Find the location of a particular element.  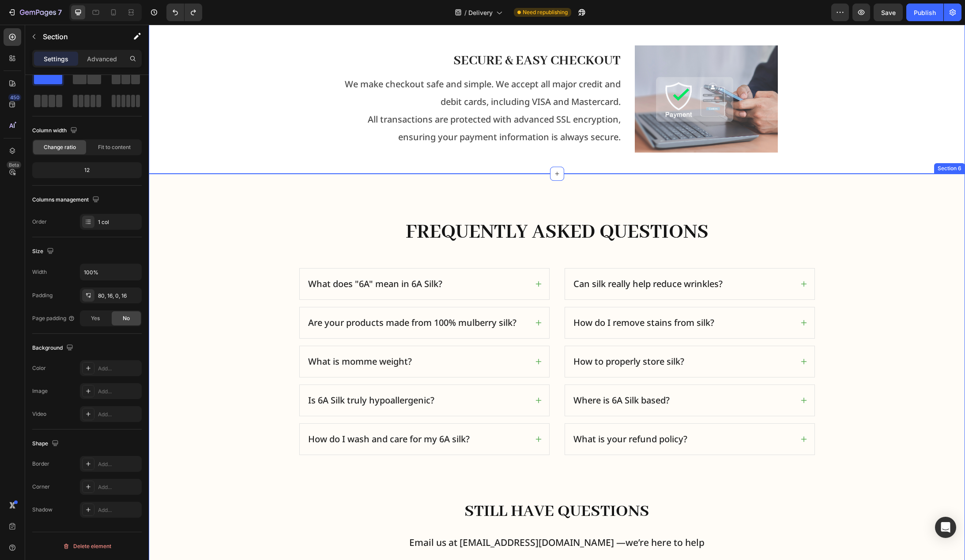

p: Section is located at coordinates (79, 37).